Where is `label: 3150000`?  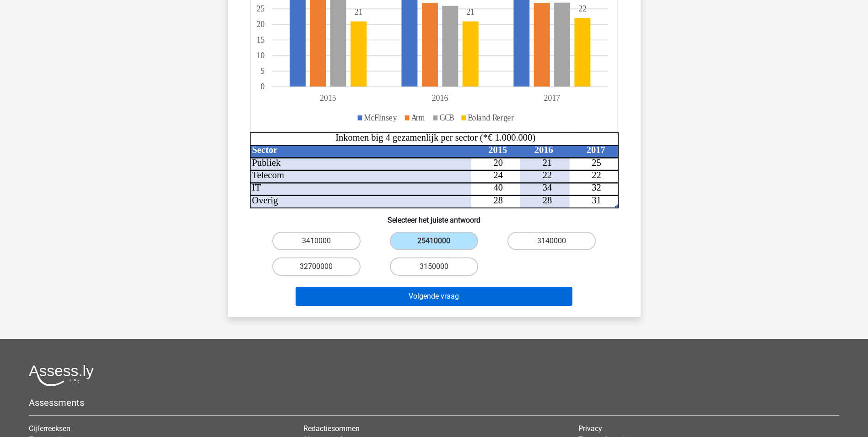 label: 3150000 is located at coordinates (434, 266).